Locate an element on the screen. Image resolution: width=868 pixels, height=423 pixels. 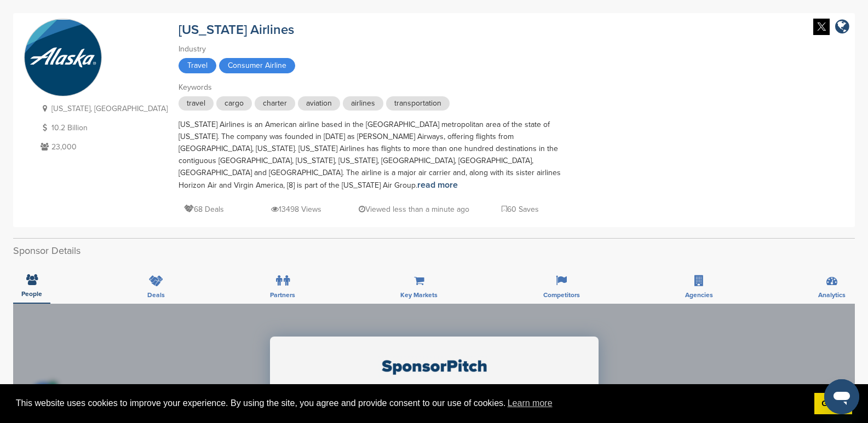
span: Key Markets is located at coordinates (420, 295).